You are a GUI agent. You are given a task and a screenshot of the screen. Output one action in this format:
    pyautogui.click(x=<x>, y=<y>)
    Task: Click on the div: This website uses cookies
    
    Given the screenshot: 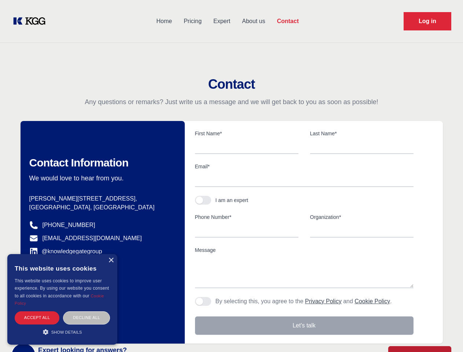 What is the action you would take?
    pyautogui.click(x=62, y=268)
    